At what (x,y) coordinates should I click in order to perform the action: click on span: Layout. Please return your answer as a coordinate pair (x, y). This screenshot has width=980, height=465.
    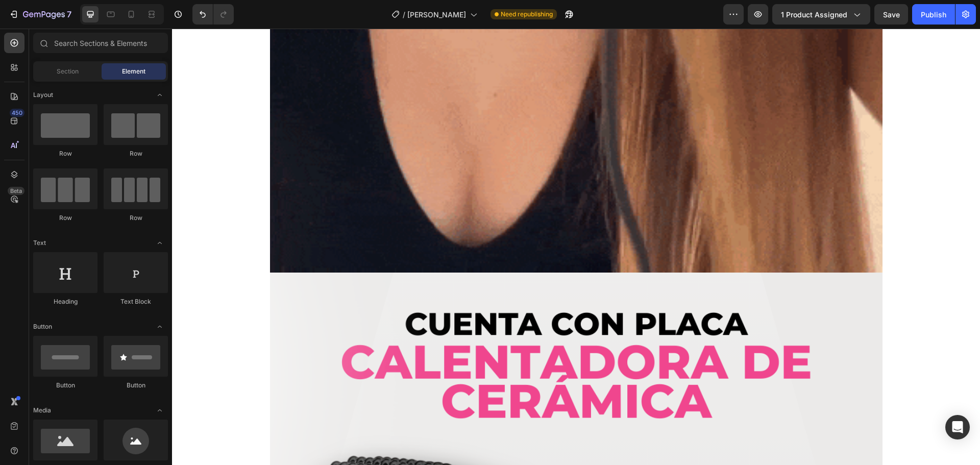
    Looking at the image, I should click on (43, 95).